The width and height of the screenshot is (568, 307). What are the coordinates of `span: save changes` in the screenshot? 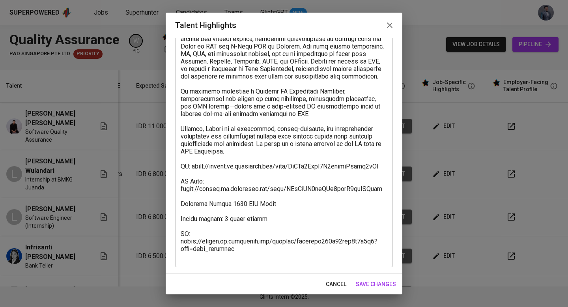 It's located at (376, 284).